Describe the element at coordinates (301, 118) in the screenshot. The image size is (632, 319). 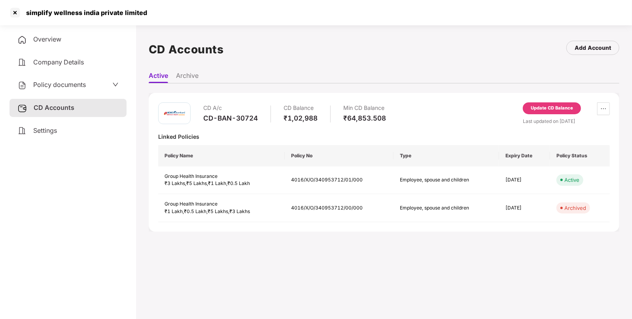
I see `div: ₹1,02,988` at that location.